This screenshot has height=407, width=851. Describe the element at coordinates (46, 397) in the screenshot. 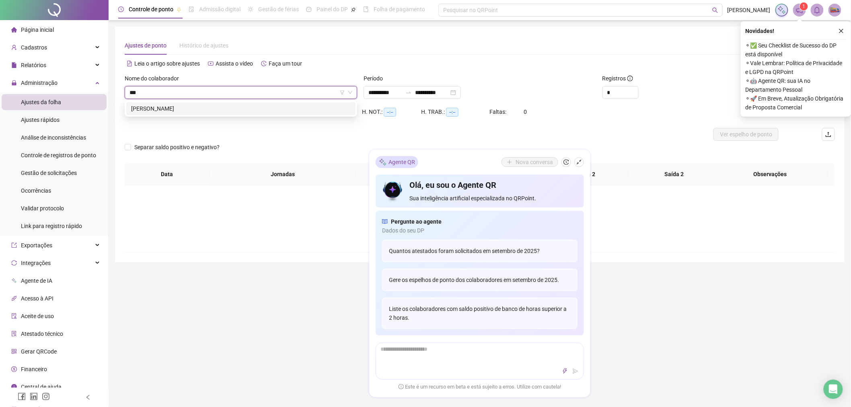

I see `span: instagram` at that location.